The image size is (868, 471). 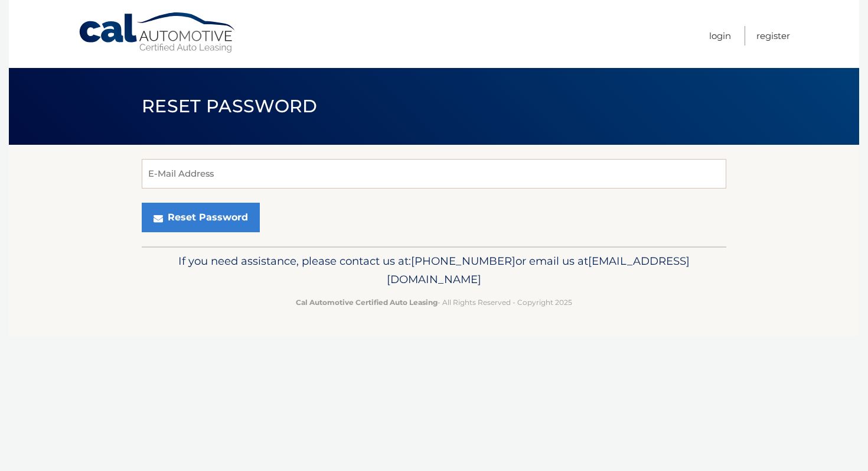 I want to click on a: Register, so click(x=773, y=36).